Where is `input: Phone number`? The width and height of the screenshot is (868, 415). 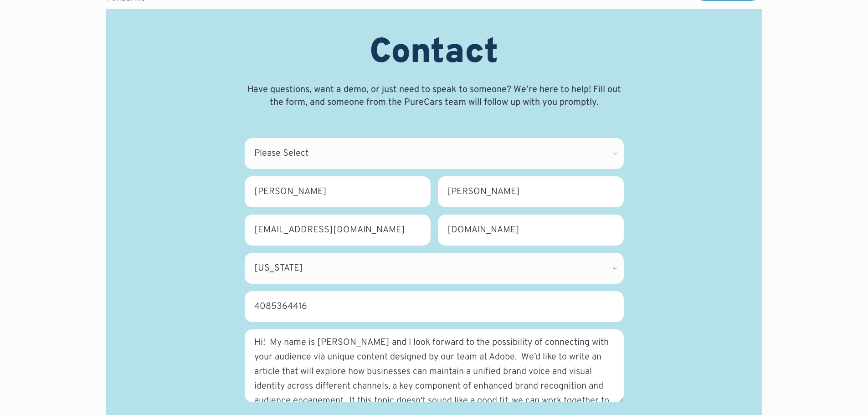
input: Phone number is located at coordinates (434, 307).